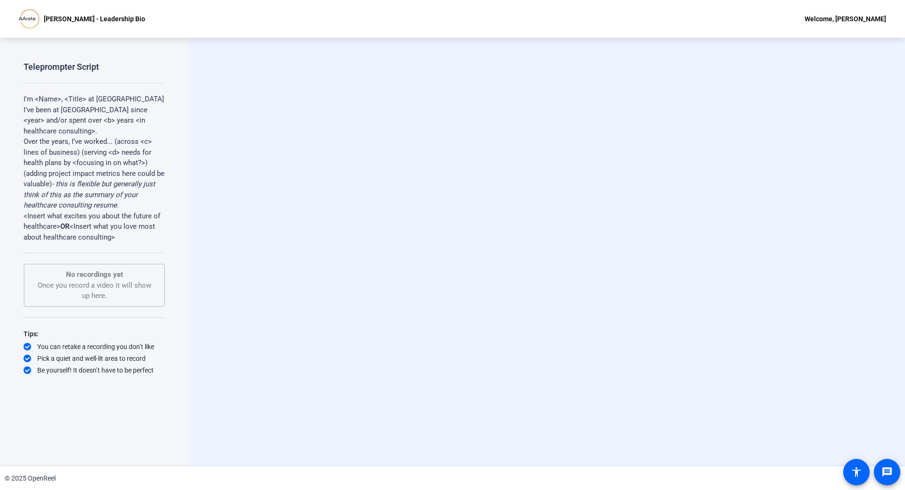  What do you see at coordinates (89, 194) in the screenshot?
I see `em: - this is flexible but generally just think of this as the summary of your healthcare consulting ...` at bounding box center [89, 194].